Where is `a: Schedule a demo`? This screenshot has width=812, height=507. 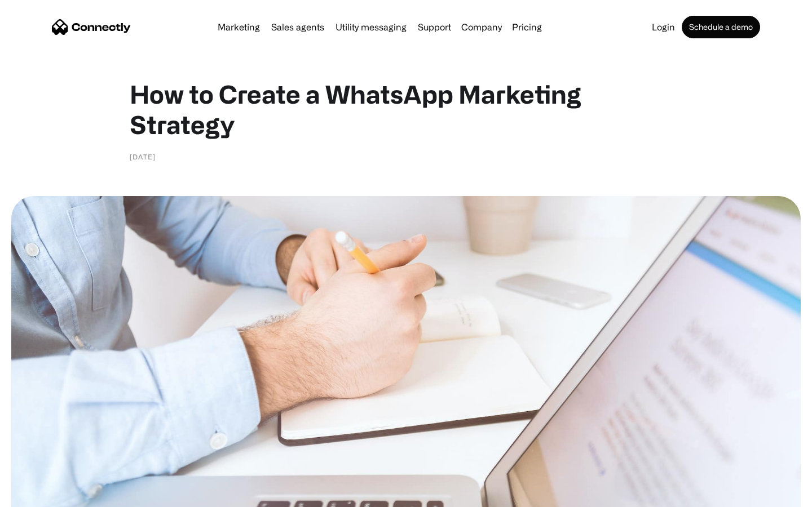
a: Schedule a demo is located at coordinates (721, 27).